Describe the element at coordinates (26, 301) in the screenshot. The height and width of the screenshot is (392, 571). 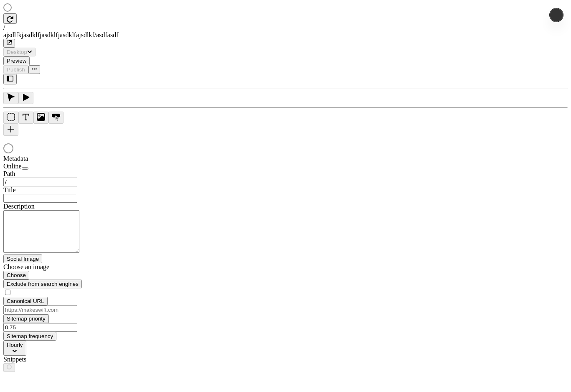
I see `button: Canonical URL` at that location.